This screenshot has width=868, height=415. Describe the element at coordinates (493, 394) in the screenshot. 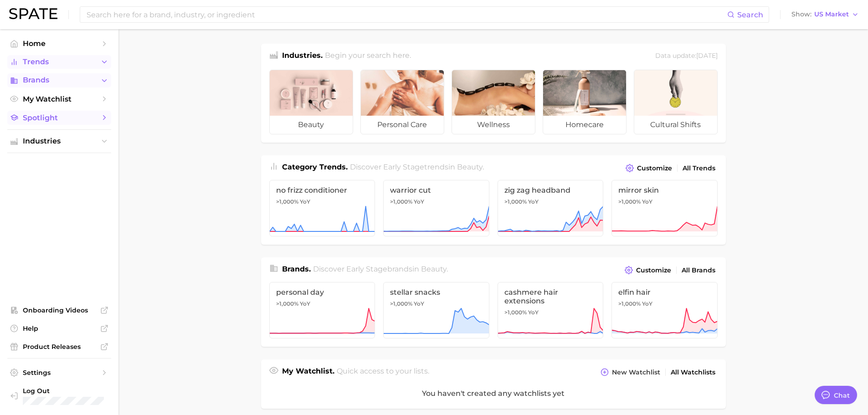

I see `div: You haven't created any watchlists yet` at that location.